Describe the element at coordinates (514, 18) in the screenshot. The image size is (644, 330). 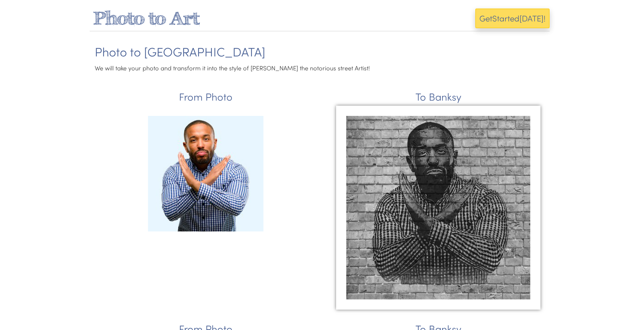
I see `span: ed` at that location.